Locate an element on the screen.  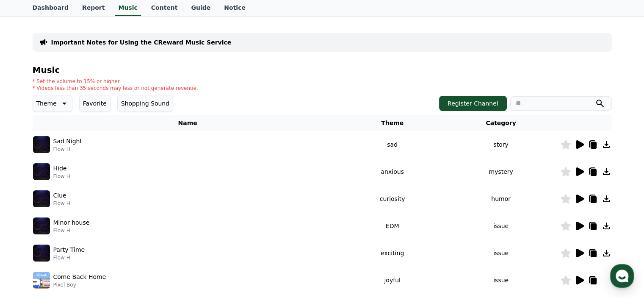
a: Register Channel is located at coordinates (473, 104).